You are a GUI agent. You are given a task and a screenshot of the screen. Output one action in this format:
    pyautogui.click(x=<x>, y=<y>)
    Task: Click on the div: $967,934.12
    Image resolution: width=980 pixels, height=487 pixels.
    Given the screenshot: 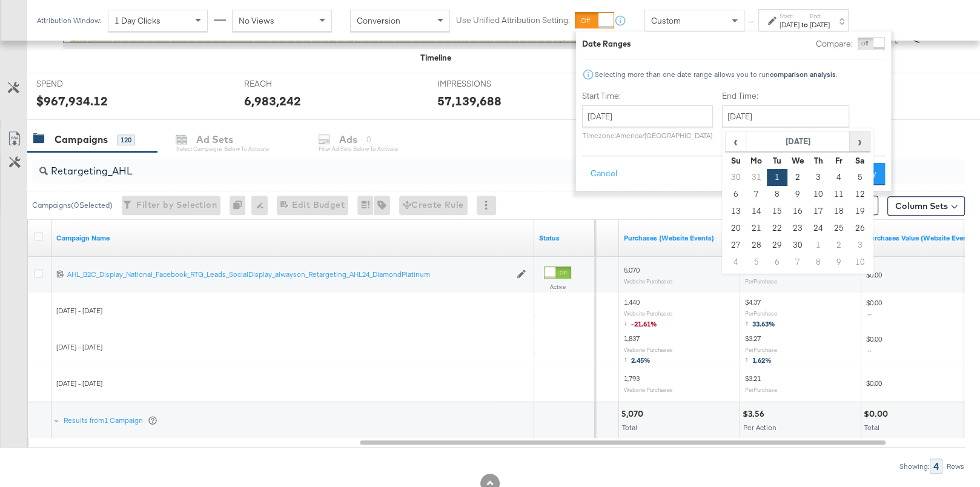 What is the action you would take?
    pyautogui.click(x=72, y=100)
    